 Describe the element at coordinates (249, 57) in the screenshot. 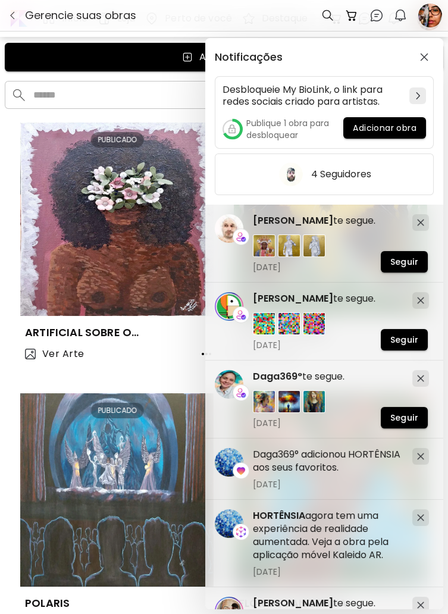

I see `h5: Notificações` at that location.